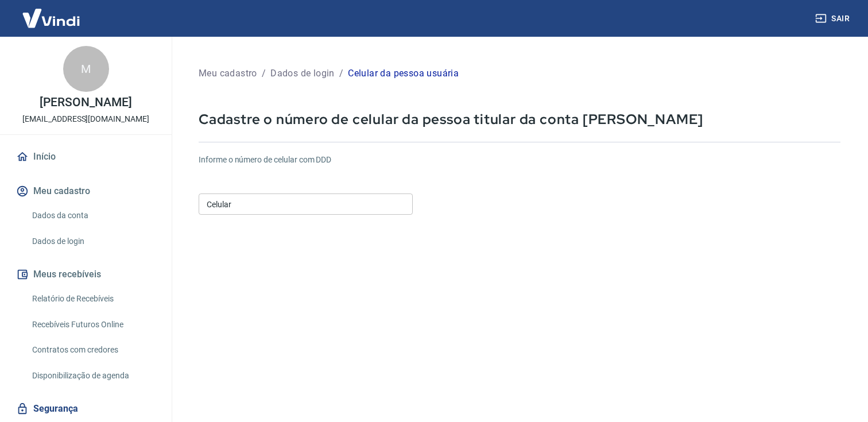 This screenshot has height=422, width=868. I want to click on button: Meus recebíveis, so click(86, 275).